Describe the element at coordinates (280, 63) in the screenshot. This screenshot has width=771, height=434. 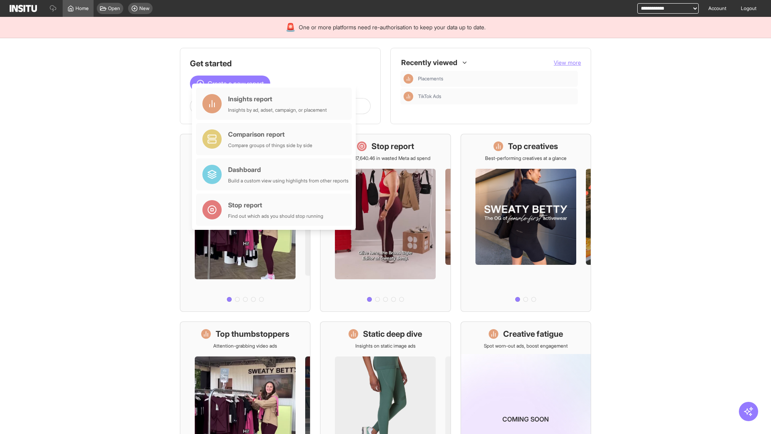
I see `h1: Get started` at that location.